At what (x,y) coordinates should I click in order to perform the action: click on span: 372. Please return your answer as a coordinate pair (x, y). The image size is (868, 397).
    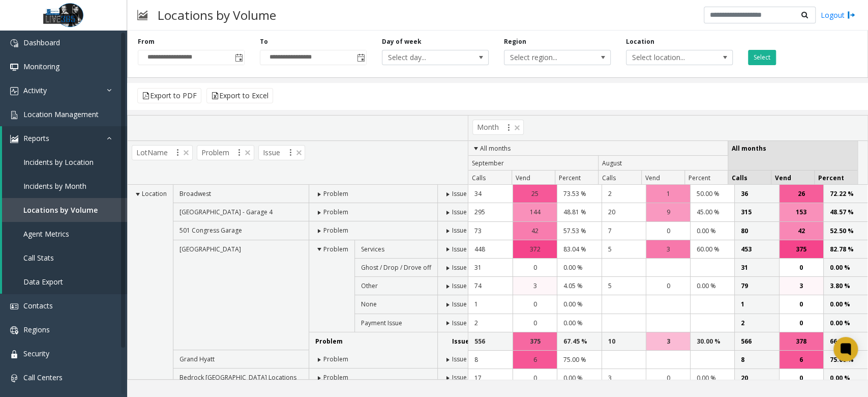
    Looking at the image, I should click on (535, 249).